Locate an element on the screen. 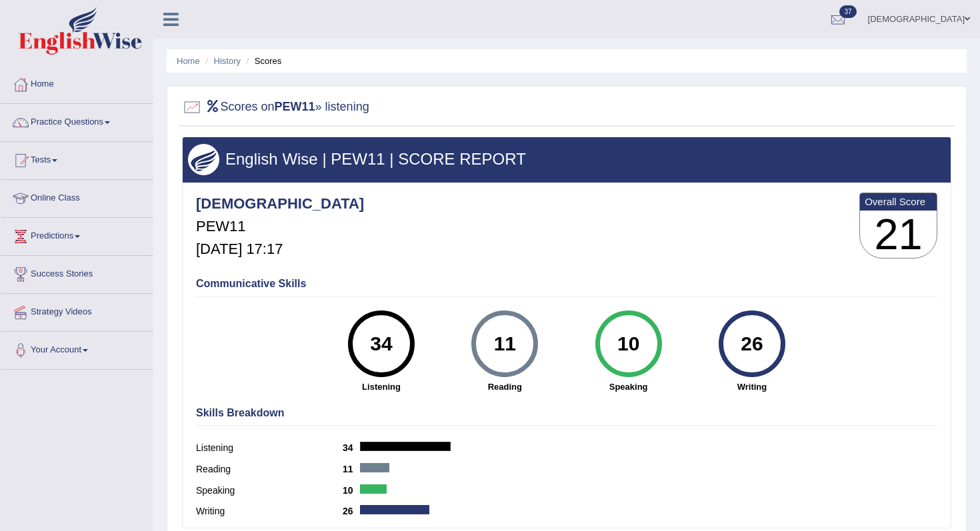  label: Reading is located at coordinates (270, 469).